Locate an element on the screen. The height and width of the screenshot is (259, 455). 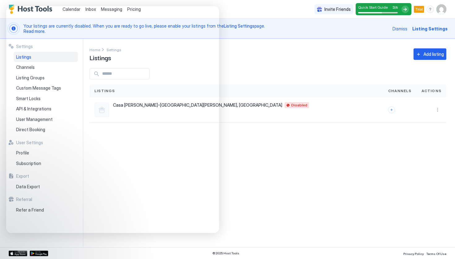
span: Channels is located at coordinates (400, 91).